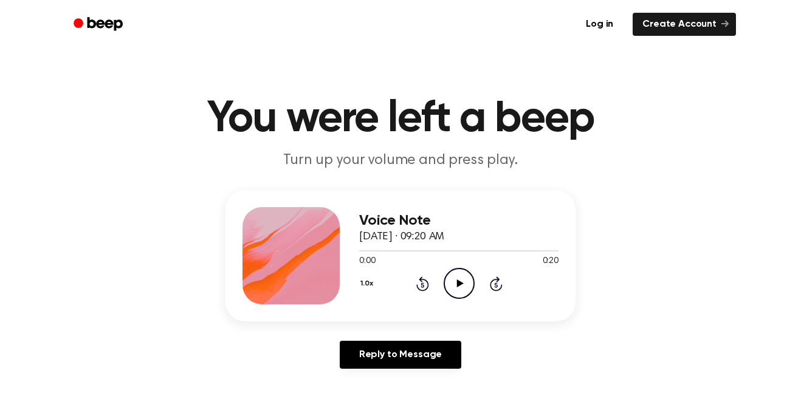 This screenshot has width=801, height=393. I want to click on span: 0:20, so click(551, 261).